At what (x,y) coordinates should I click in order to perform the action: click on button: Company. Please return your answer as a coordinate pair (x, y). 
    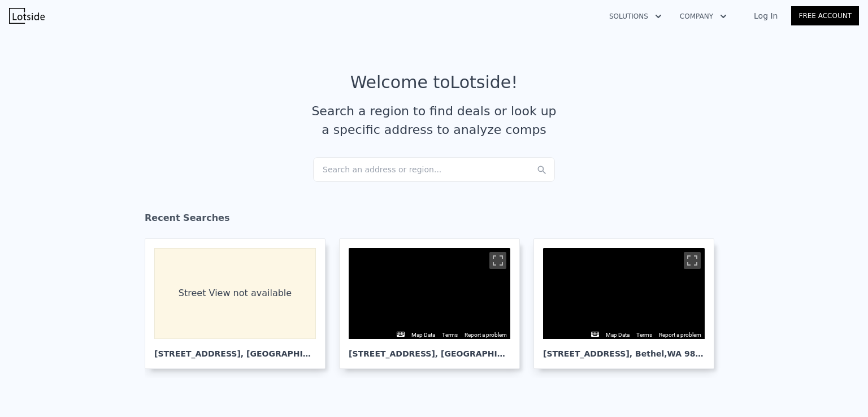
    Looking at the image, I should click on (703, 16).